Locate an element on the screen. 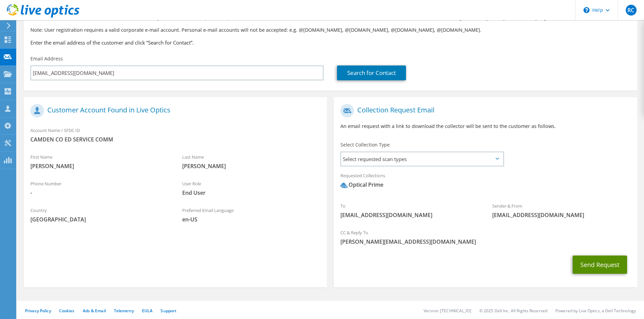 This screenshot has width=644, height=319. a: Ads & Email is located at coordinates (94, 311).